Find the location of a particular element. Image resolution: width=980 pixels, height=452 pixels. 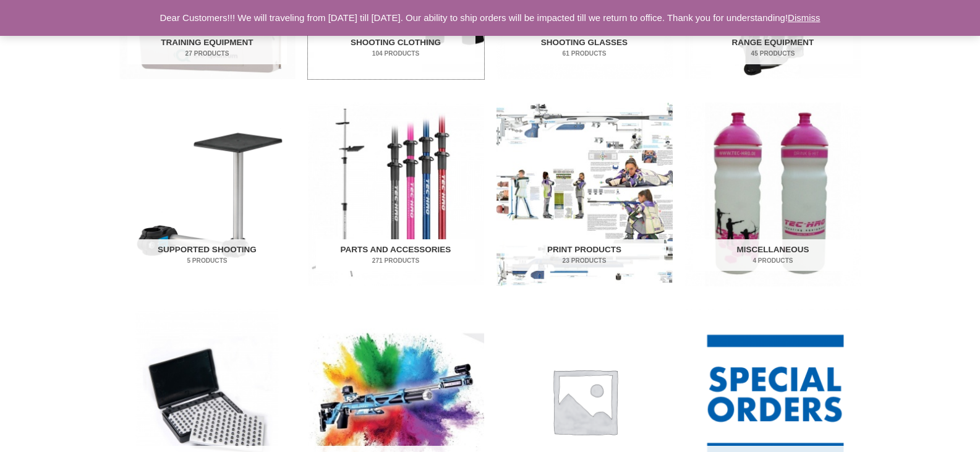

a: Visit product category Parts and Accessories is located at coordinates (396, 194).